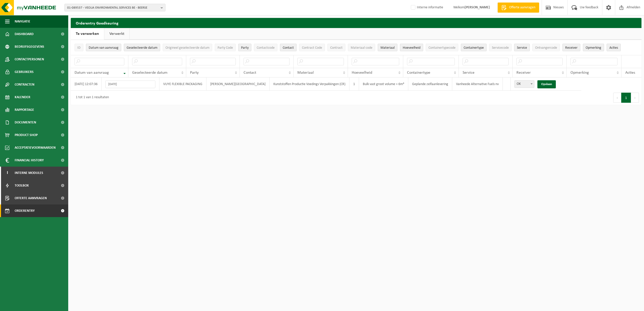 The image size is (644, 311). Describe the element at coordinates (25, 85) in the screenshot. I see `span: Contracten` at that location.